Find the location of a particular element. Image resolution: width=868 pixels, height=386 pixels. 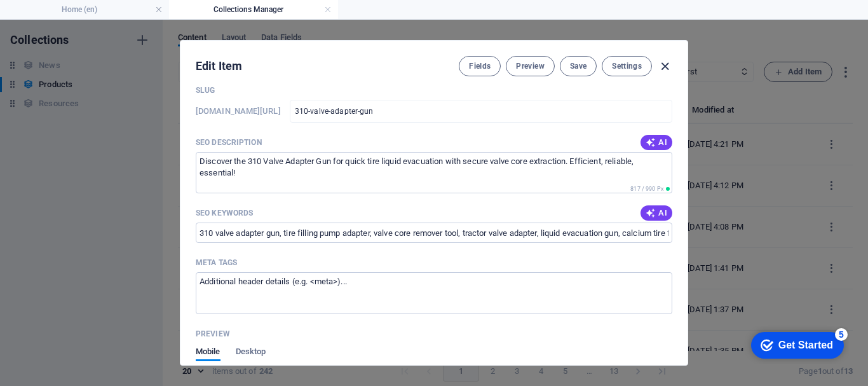

button: Settings is located at coordinates (627, 66).